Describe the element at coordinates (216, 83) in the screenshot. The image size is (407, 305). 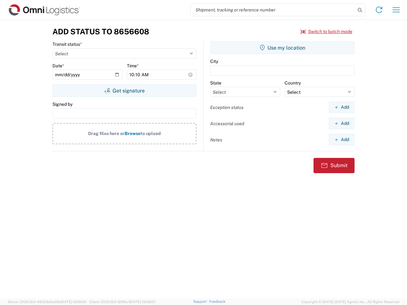
I see `label: State` at that location.